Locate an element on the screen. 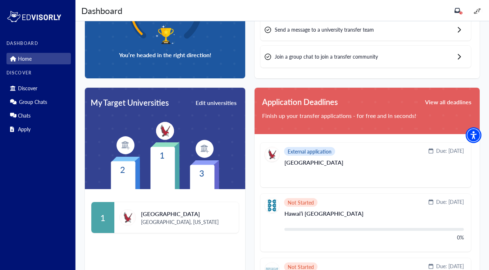 The height and width of the screenshot is (270, 489). p: Finish up your transfer applications - for free and in seconds! is located at coordinates (367, 116).